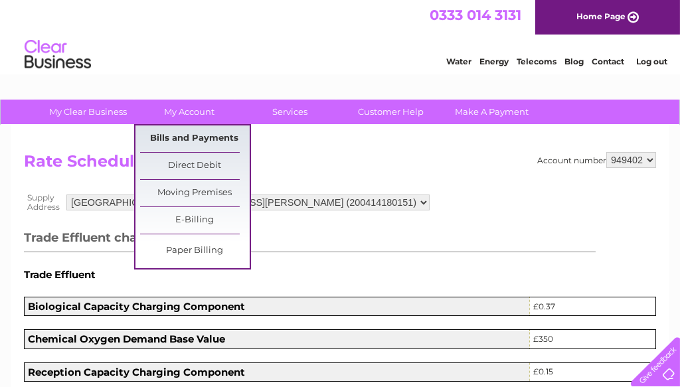 The width and height of the screenshot is (680, 387). Describe the element at coordinates (194, 166) in the screenshot. I see `a: Direct Debit` at that location.